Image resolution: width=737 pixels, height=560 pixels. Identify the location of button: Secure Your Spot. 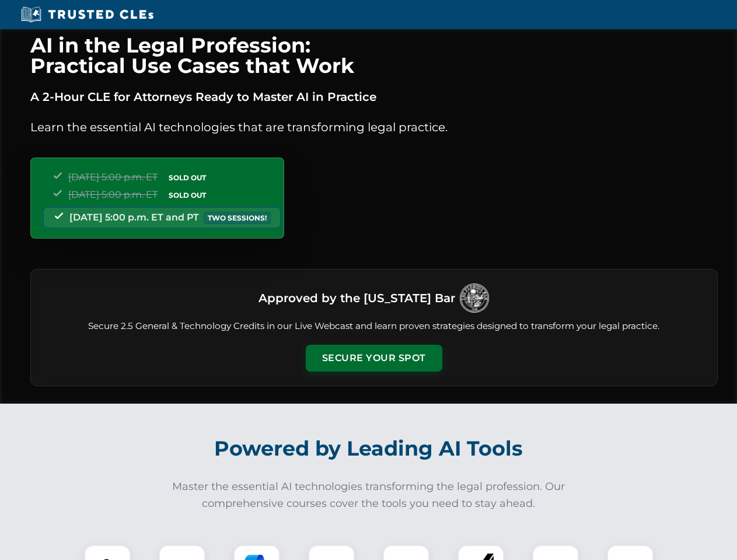
(374, 358).